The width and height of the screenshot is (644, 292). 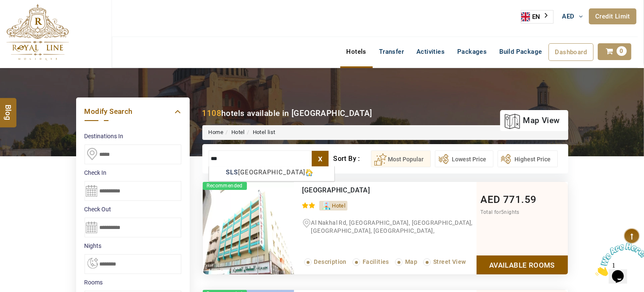 What do you see at coordinates (571, 52) in the screenshot?
I see `span: Dashboard` at bounding box center [571, 52].